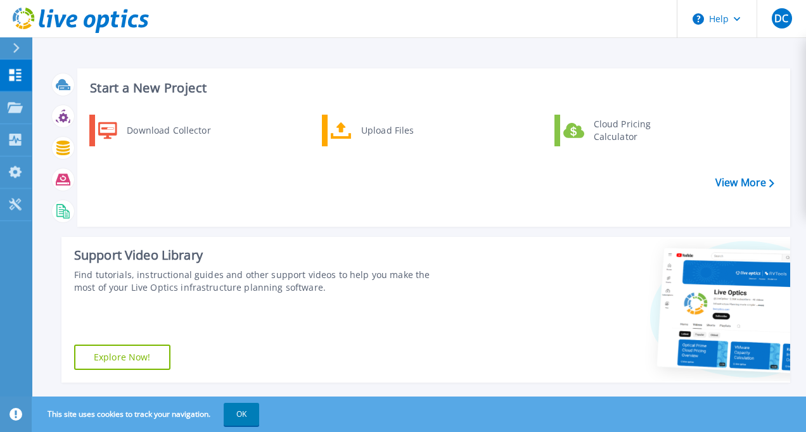 The image size is (806, 432). I want to click on a: View More, so click(744, 182).